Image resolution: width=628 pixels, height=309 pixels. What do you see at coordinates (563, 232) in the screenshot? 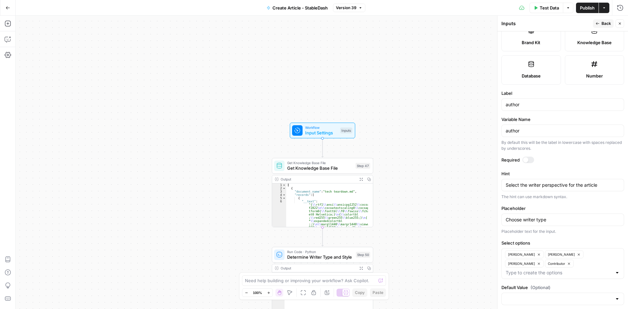
I see `div: Placeholder text for the input.` at bounding box center [563, 232].